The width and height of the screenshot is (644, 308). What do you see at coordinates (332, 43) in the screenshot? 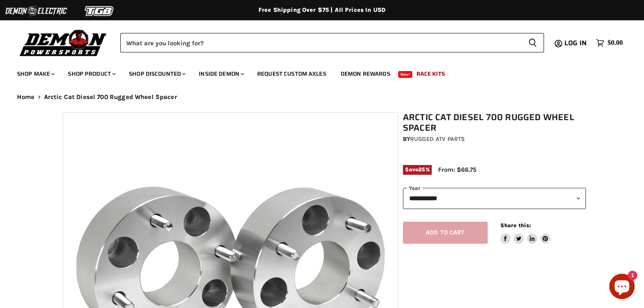
I see `form: Product` at bounding box center [332, 43].